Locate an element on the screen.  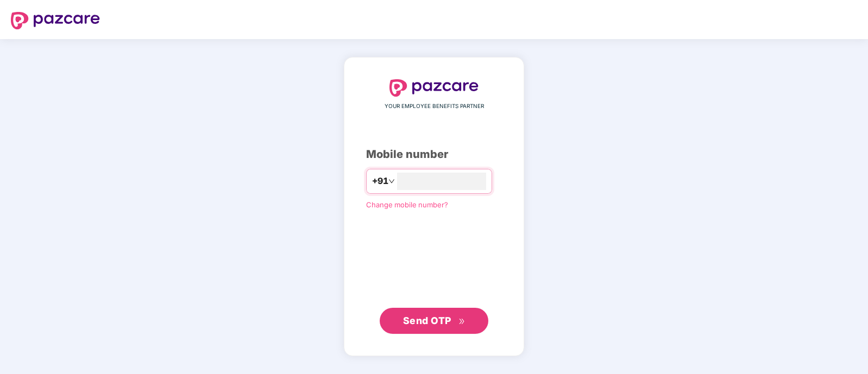
span: YOUR EMPLOYEE BENEFITS PARTNER is located at coordinates (434, 106).